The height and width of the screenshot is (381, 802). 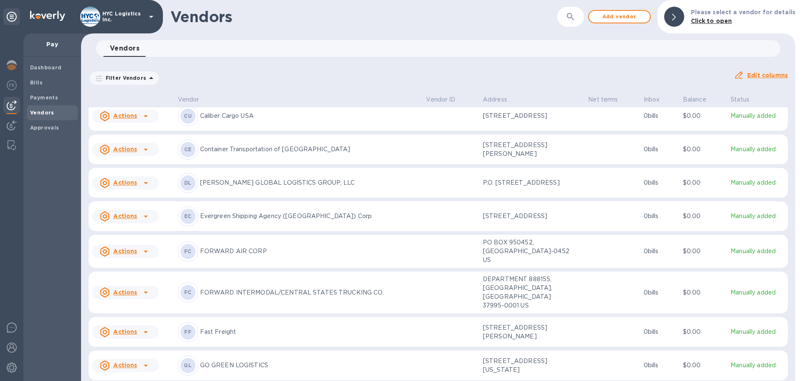 What do you see at coordinates (188, 116) in the screenshot?
I see `b: CU` at bounding box center [188, 116].